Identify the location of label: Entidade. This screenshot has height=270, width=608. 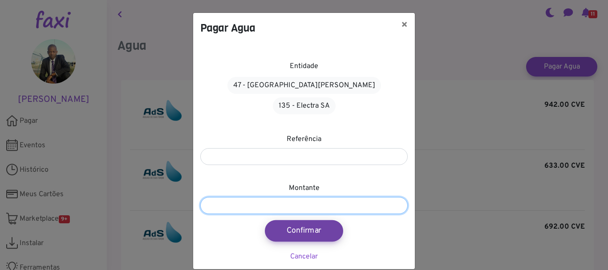
(304, 66).